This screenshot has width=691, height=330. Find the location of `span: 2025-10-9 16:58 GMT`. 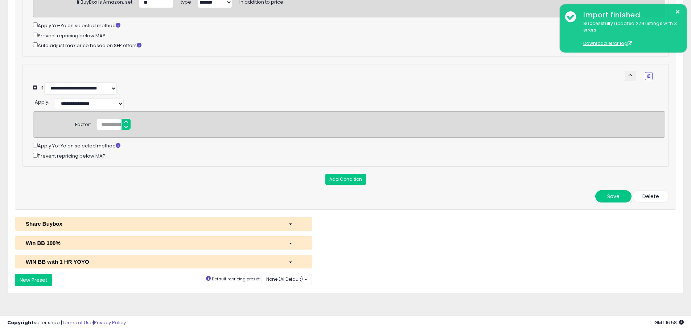

span: 2025-10-9 16:58 GMT is located at coordinates (669, 323).